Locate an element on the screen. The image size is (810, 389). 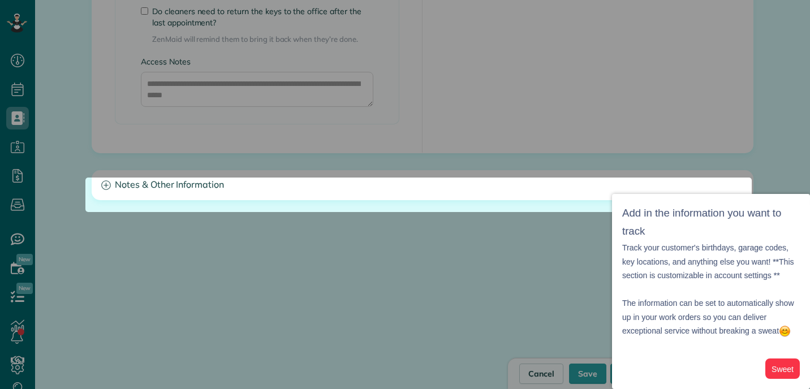
p: The information can be set to automatically show up in your work orders so you can deliver except... is located at coordinates (711, 311).